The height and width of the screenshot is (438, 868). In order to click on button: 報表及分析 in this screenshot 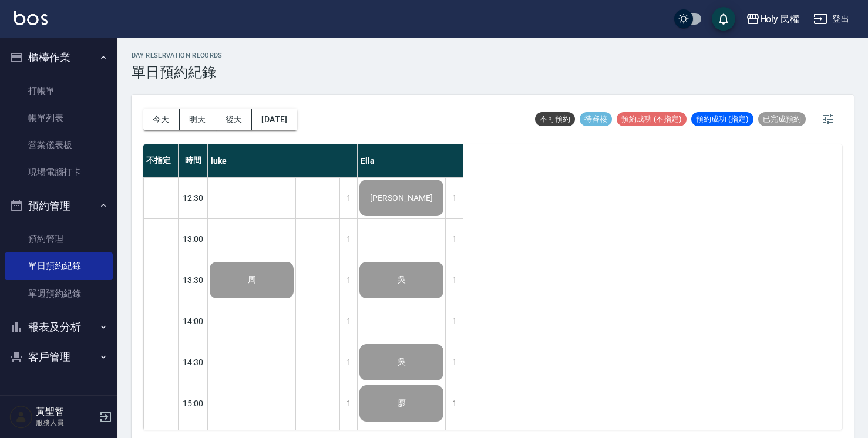, I will do `click(59, 327)`.